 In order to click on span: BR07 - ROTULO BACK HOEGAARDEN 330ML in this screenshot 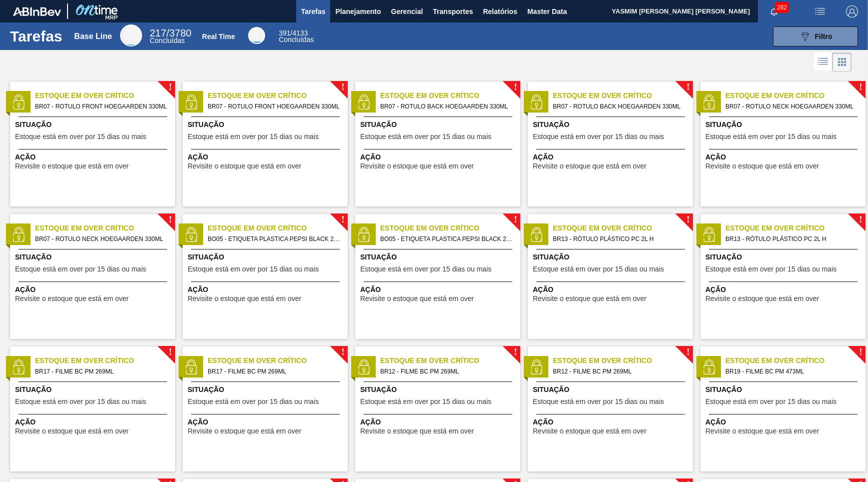, I will do `click(619, 106)`.